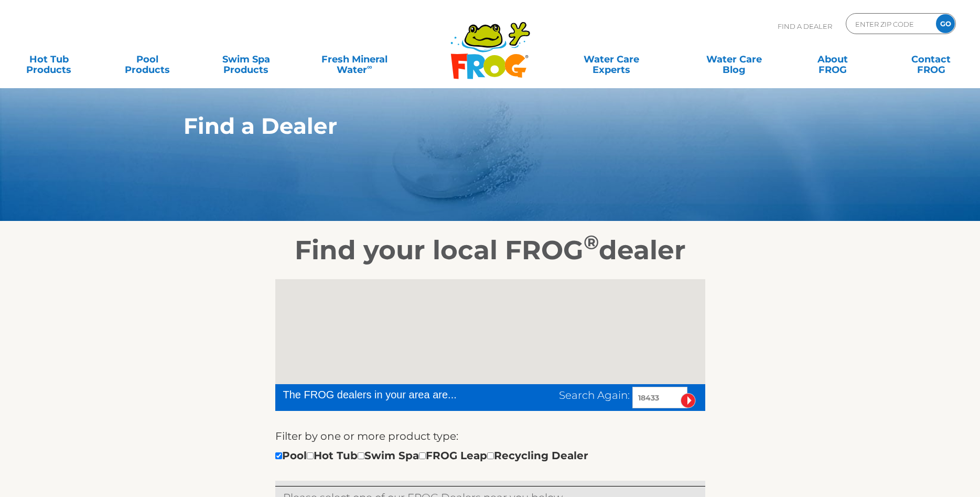 The image size is (980, 497). I want to click on a: Fresh MineralWater∞, so click(354, 59).